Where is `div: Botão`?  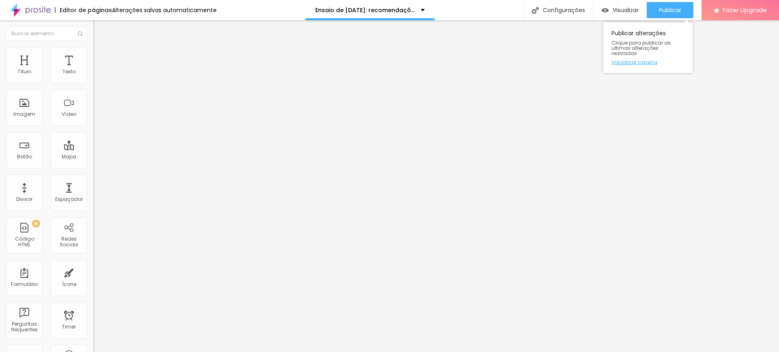
div: Botão is located at coordinates (24, 157).